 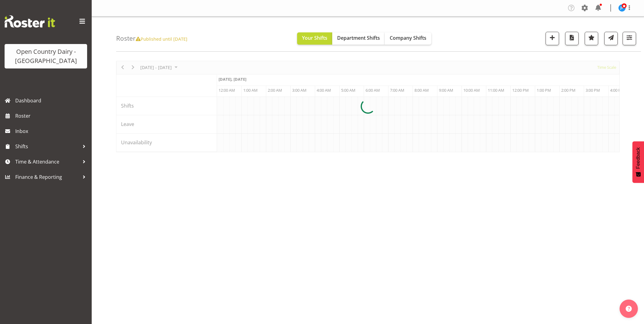 What do you see at coordinates (591, 39) in the screenshot?
I see `button: Highlight an important date within the roster.` at bounding box center [591, 39].